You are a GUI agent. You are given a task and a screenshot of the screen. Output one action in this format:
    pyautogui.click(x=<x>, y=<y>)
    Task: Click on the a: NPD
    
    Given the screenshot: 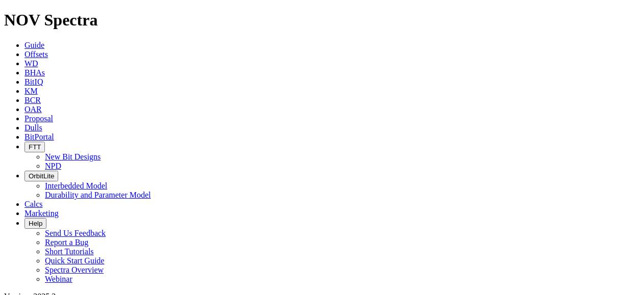 What is the action you would take?
    pyautogui.click(x=53, y=166)
    